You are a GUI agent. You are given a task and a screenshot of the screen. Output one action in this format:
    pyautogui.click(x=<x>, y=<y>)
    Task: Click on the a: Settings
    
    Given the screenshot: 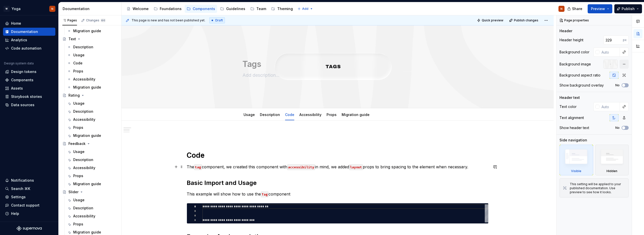 What is the action you would take?
    pyautogui.click(x=29, y=197)
    